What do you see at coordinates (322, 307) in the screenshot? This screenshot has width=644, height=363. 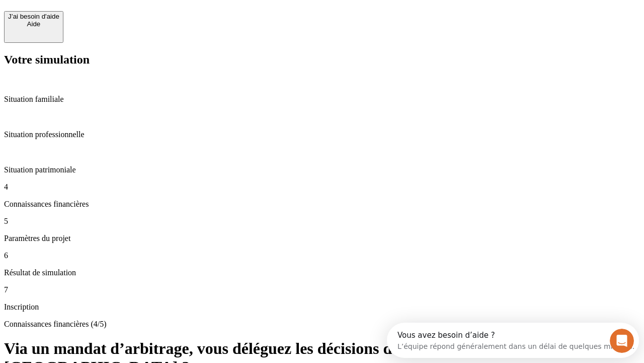 I see `p: Inscription` at bounding box center [322, 307].